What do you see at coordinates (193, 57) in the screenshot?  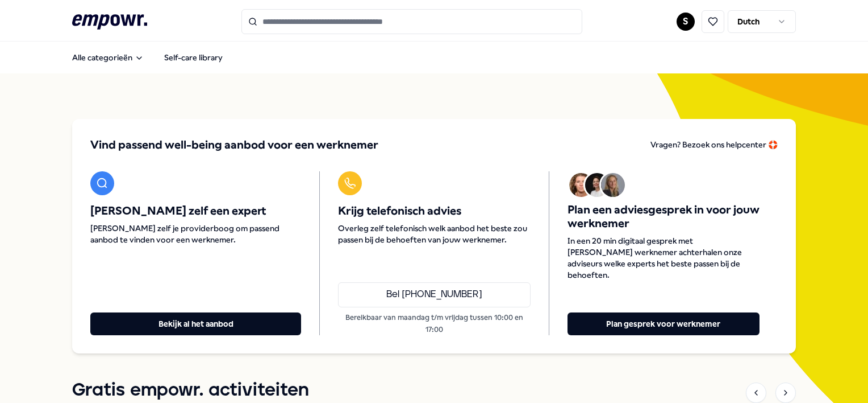 I see `a: Self-care library` at bounding box center [193, 57].